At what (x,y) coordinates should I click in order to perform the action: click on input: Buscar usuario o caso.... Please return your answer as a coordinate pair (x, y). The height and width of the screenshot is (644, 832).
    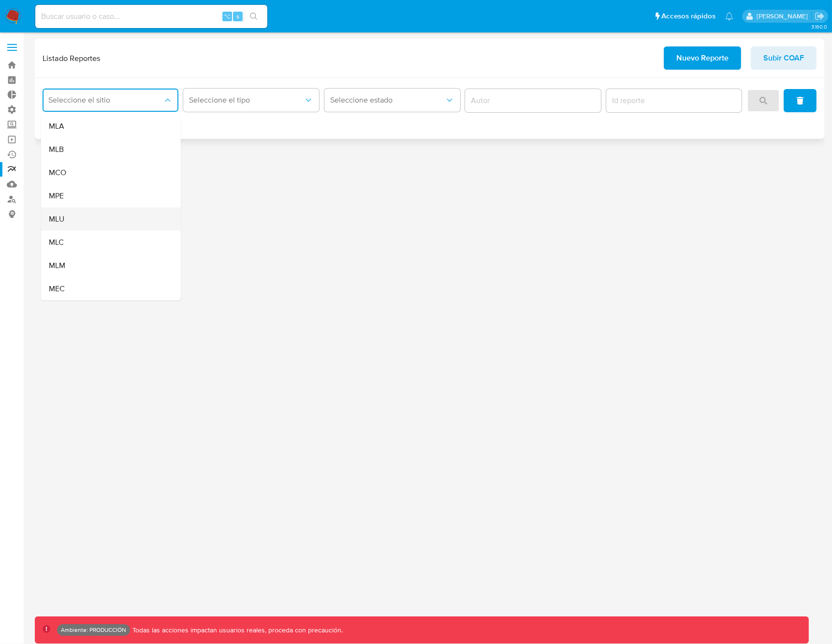
    Looking at the image, I should click on (151, 17).